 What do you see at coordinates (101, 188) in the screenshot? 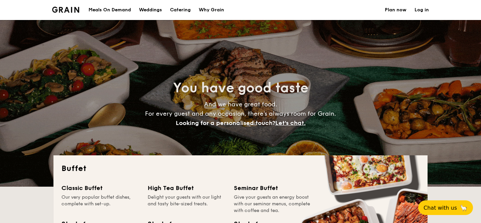
I see `div: Classic Buffet` at bounding box center [101, 188].